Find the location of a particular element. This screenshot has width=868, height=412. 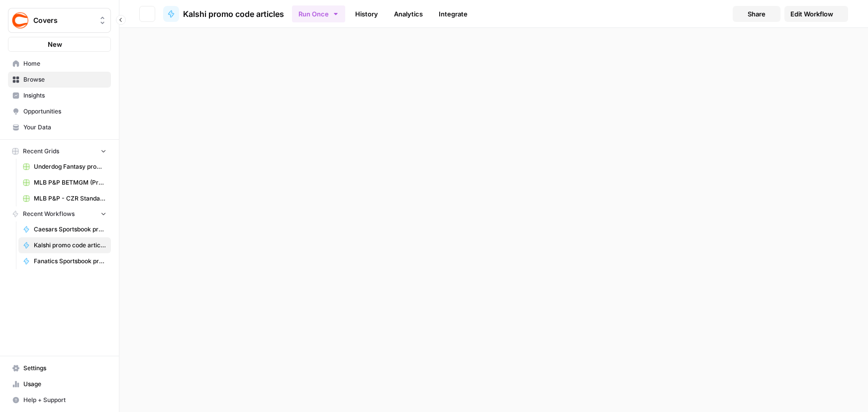

a: Settings is located at coordinates (59, 369).